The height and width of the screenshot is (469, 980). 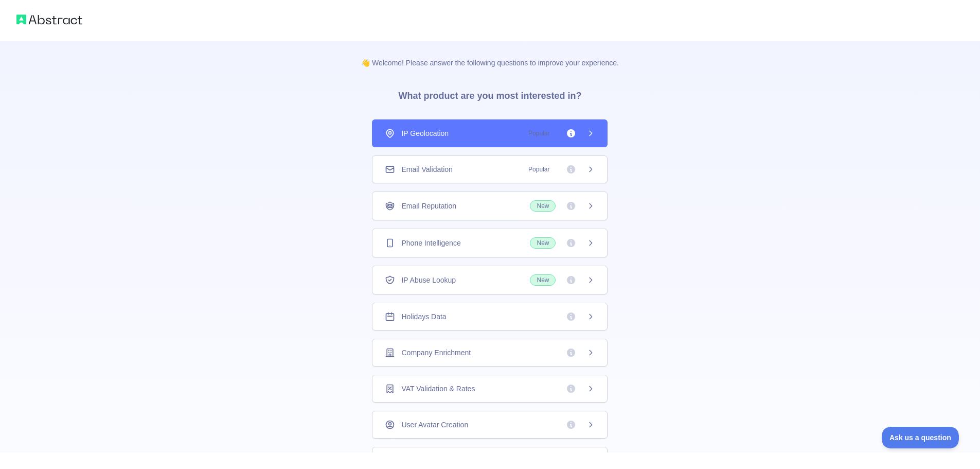 I want to click on p: 👋 Welcome! Please answer the following questions to improve your experience., so click(x=490, y=54).